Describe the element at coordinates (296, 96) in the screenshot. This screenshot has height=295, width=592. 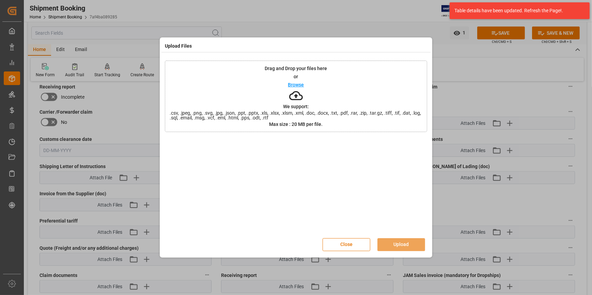
I see `div: Drag and Drop your files hereorBrowseWe support:.csv, .jpeg, .png, .svg, .jpg, .json, .ppt, .pptx...` at that location.